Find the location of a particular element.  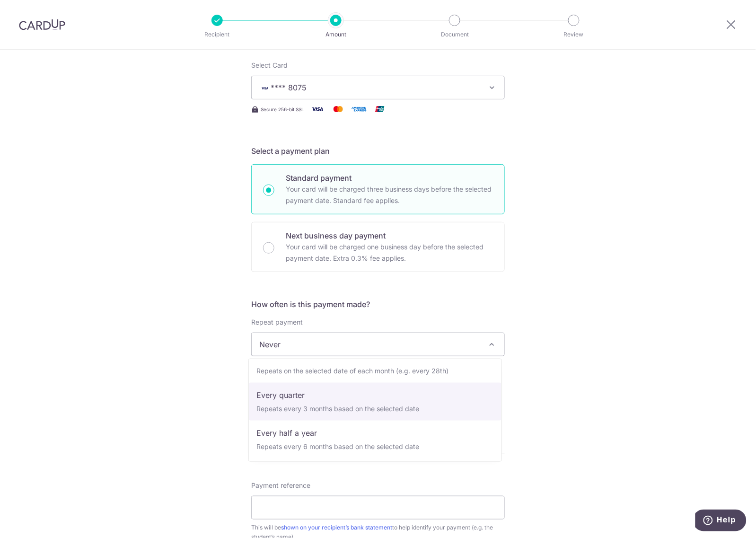

span: Help is located at coordinates (31, 10).